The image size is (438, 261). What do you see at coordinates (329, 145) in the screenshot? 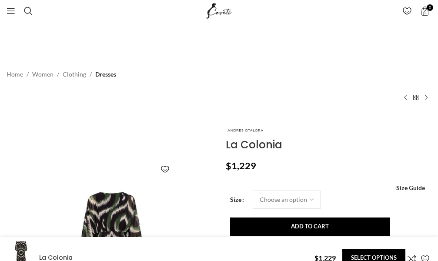
I see `h1: La Colonia` at bounding box center [329, 145].